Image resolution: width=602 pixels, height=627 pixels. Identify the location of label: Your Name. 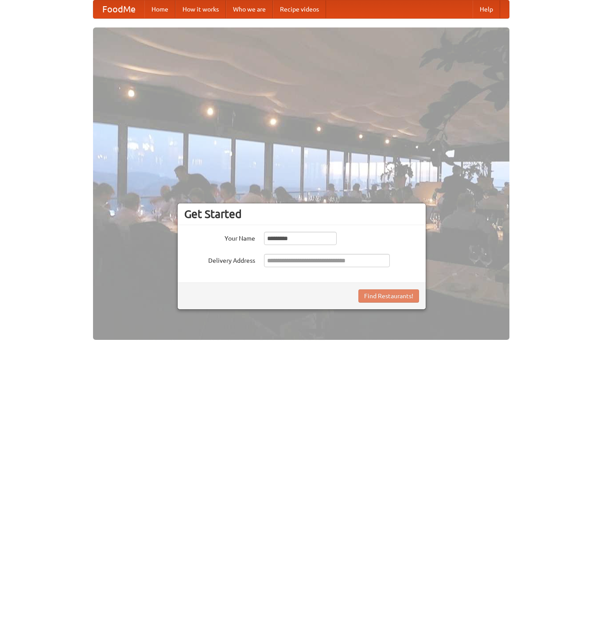
(220, 237).